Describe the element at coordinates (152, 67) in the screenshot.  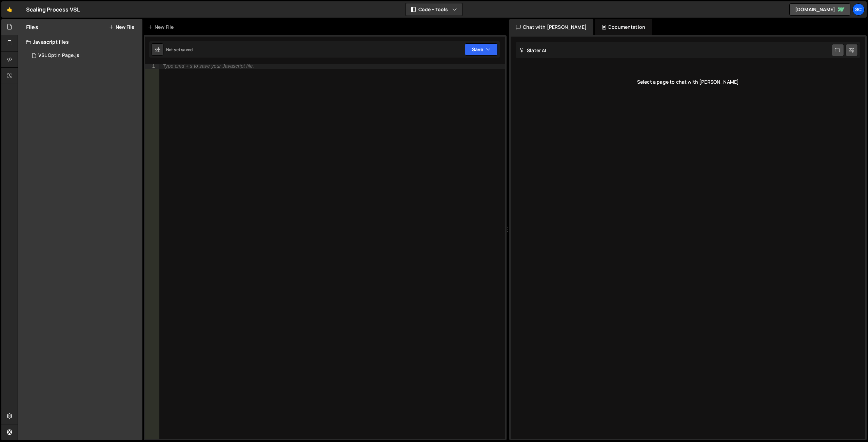
I see `div: 1` at that location.